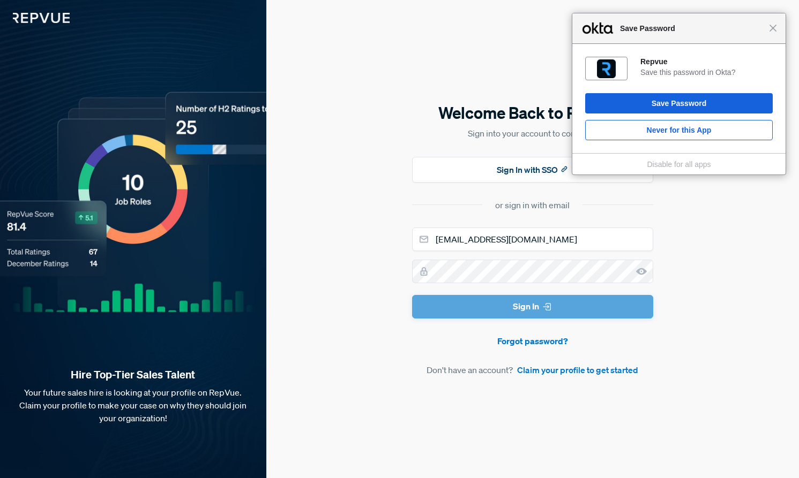 Image resolution: width=799 pixels, height=478 pixels. Describe the element at coordinates (532, 370) in the screenshot. I see `article: Don't have an account?` at that location.